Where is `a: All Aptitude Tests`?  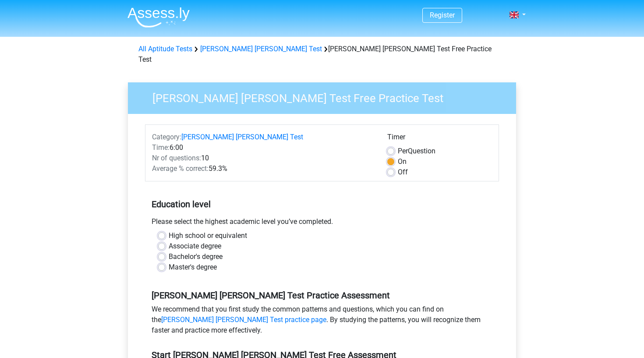
a: All Aptitude Tests is located at coordinates (165, 49).